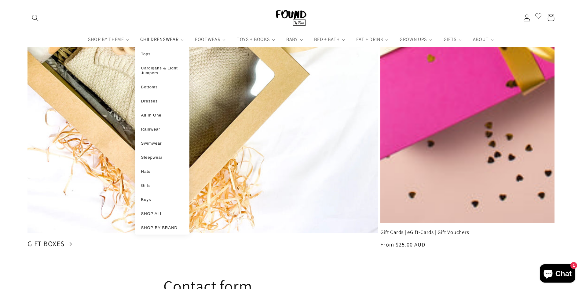  Describe the element at coordinates (295, 39) in the screenshot. I see `a: BABY` at that location.